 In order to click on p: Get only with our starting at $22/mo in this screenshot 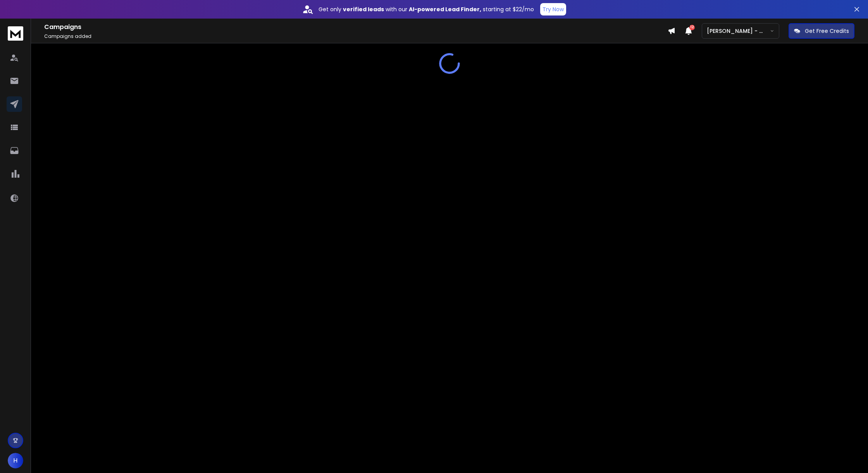, I will do `click(426, 9)`.